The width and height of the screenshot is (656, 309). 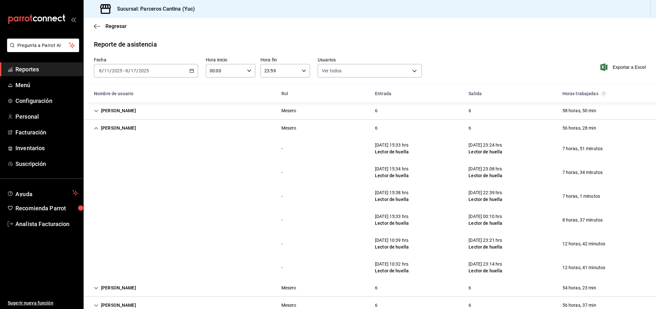 I want to click on a: Pregunta a Parrot AI, so click(x=42, y=50).